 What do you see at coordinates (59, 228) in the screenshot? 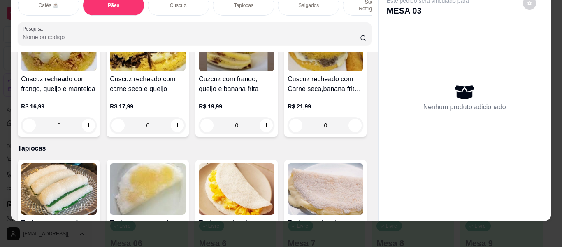
I see `h4: Tapioca com coco fresco sem lactose.` at bounding box center [59, 228].